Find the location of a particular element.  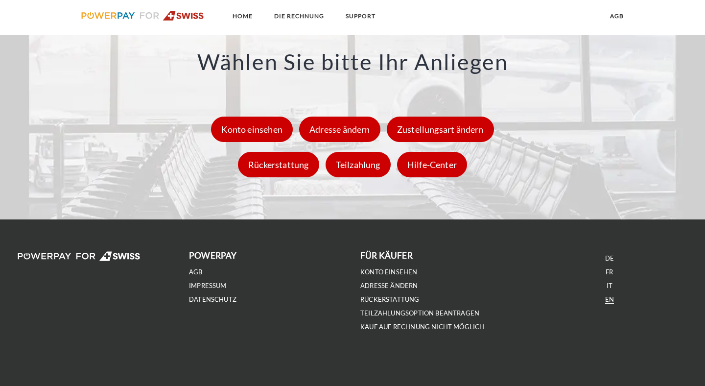

a: Hilfe-Center is located at coordinates (432, 164).